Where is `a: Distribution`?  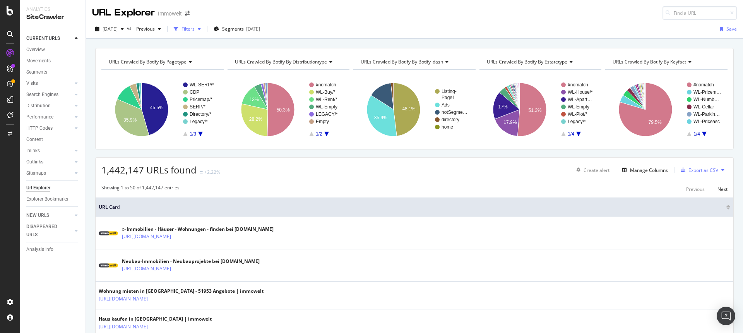 a: Distribution is located at coordinates (49, 106).